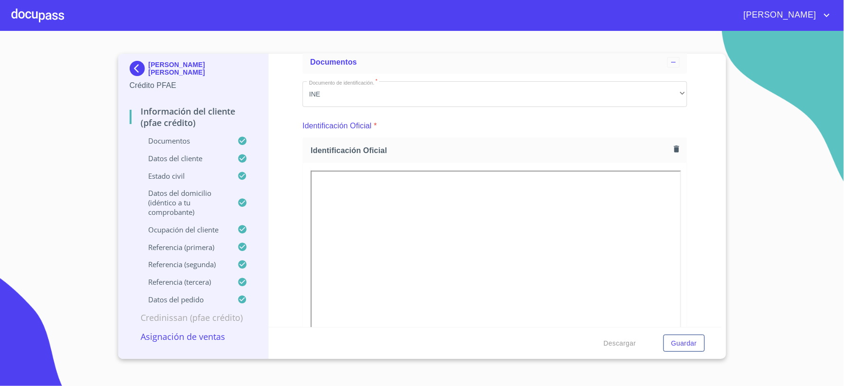 The image size is (844, 386). What do you see at coordinates (184, 299) in the screenshot?
I see `p: Datos del pedido` at bounding box center [184, 299].